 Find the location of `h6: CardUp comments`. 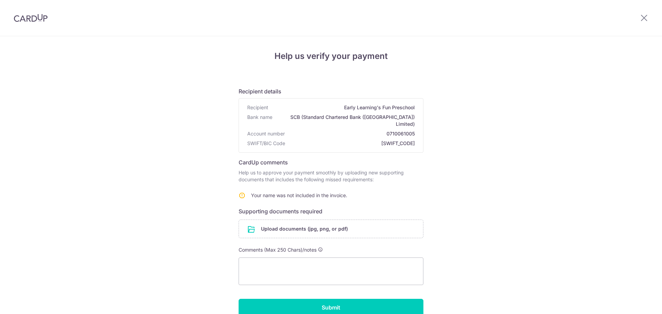

h6: CardUp comments is located at coordinates (331, 162).